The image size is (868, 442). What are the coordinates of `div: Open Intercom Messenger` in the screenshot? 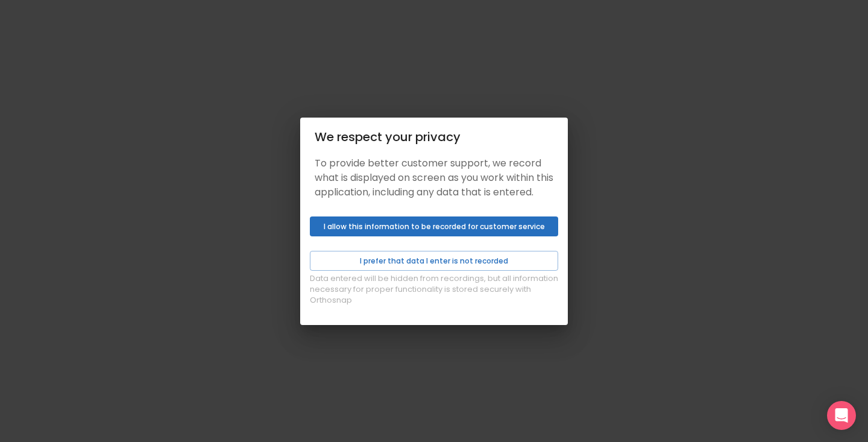 It's located at (842, 416).